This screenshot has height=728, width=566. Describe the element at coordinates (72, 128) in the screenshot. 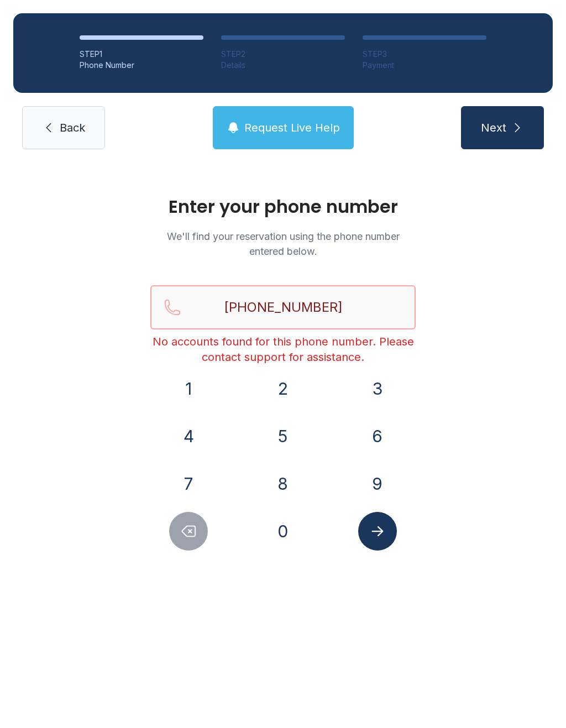

I see `span: Back` at that location.